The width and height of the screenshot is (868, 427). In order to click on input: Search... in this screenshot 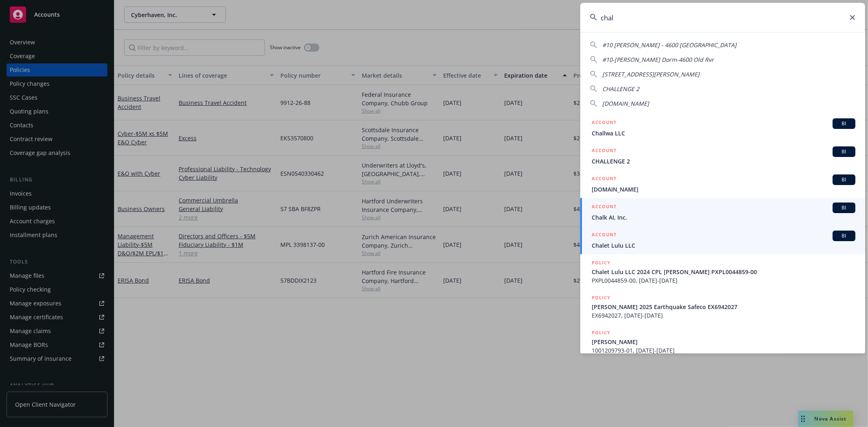, I will do `click(722, 18)`.